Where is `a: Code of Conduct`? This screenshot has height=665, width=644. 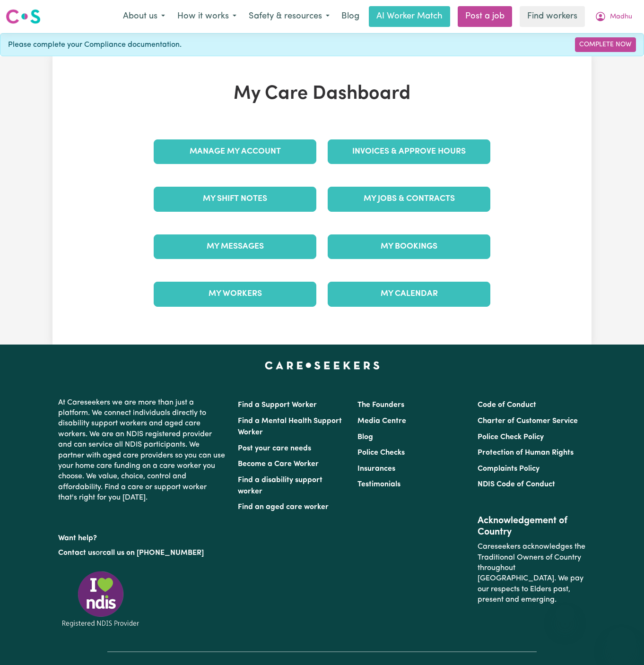 a: Code of Conduct is located at coordinates (507, 405).